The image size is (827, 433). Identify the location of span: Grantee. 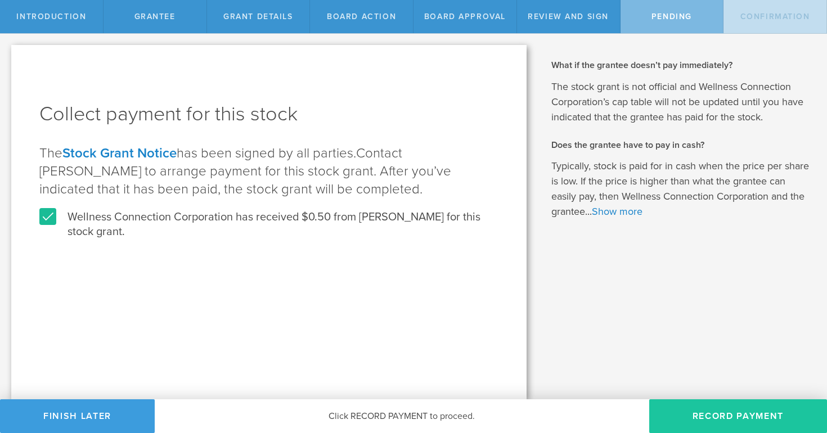
(155, 16).